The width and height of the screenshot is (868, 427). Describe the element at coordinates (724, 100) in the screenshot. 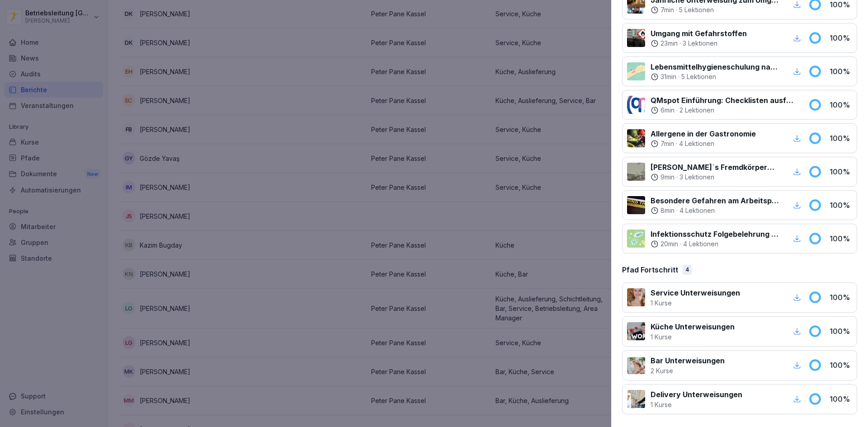

I see `p: QMspot Einführung: Checklisten ausfüllen - Wie? Wann? Warum?` at that location.